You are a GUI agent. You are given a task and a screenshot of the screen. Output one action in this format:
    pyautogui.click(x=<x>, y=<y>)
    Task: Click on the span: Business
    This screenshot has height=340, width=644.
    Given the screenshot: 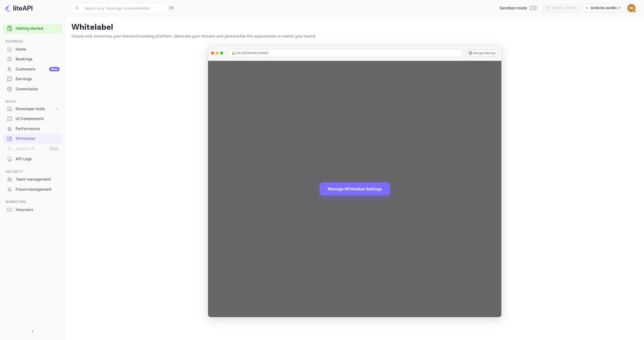 What is the action you would take?
    pyautogui.click(x=33, y=42)
    